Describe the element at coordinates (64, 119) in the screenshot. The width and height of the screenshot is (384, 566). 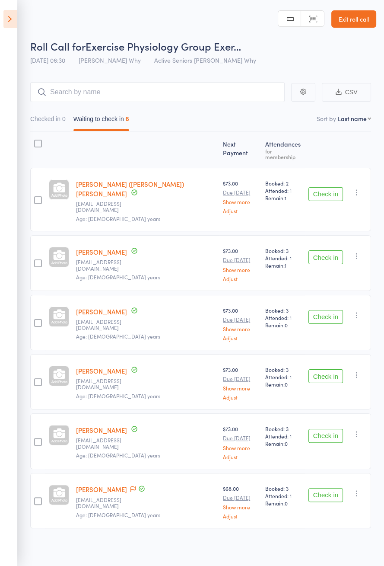
I see `div: 0` at that location.